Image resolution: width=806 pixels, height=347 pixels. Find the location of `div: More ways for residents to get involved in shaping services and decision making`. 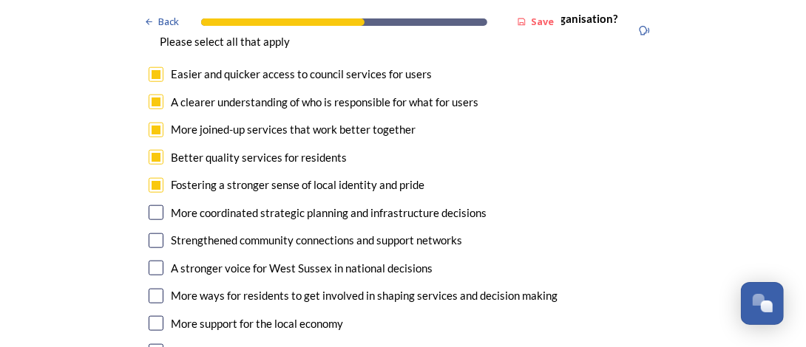

div: More ways for residents to get involved in shaping services and decision making is located at coordinates (364, 296).